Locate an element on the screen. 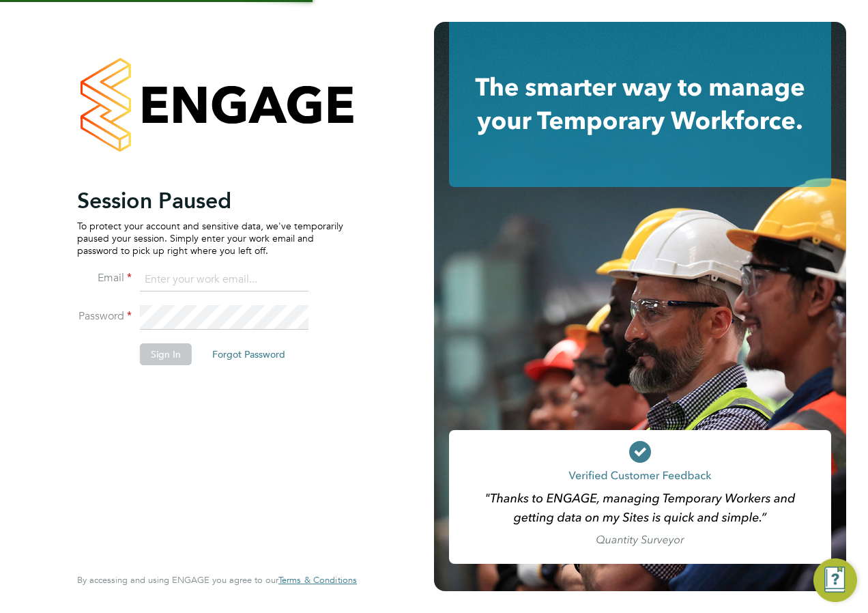 The width and height of the screenshot is (868, 613). a: Terms & Conditions is located at coordinates (318, 580).